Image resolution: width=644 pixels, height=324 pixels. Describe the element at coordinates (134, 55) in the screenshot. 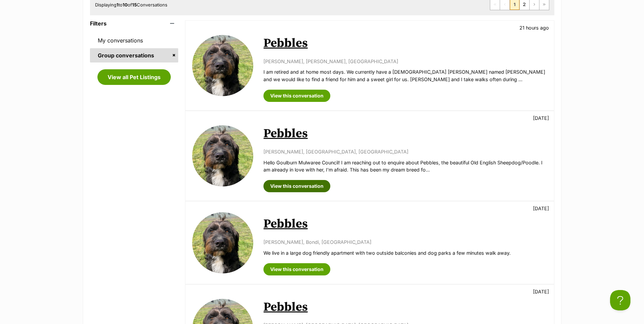

I see `a: Group conversations` at that location.